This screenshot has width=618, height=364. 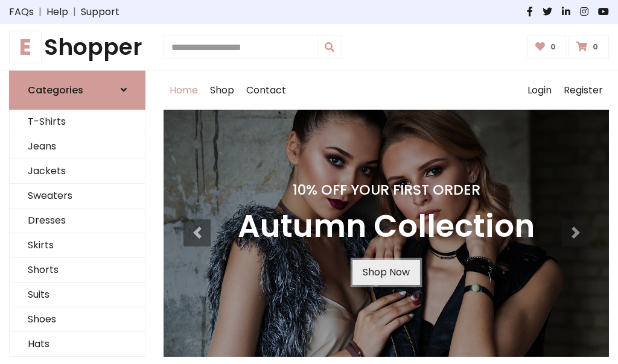 What do you see at coordinates (77, 171) in the screenshot?
I see `a: Jackets` at bounding box center [77, 171].